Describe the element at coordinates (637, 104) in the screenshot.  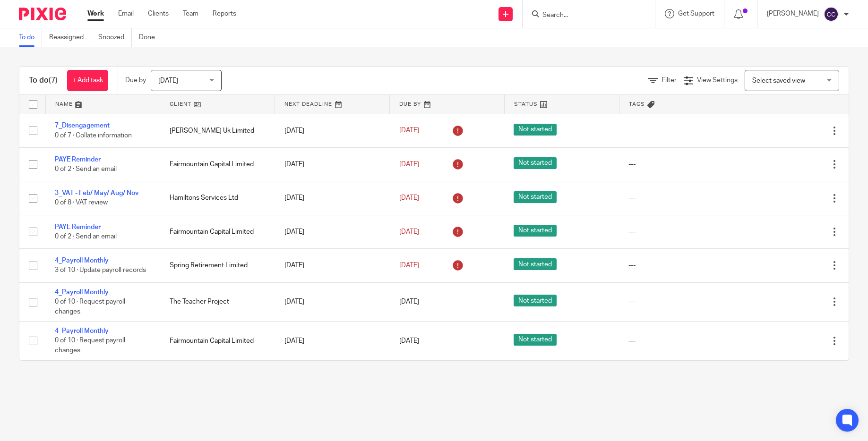
I see `span: Tags` at that location.